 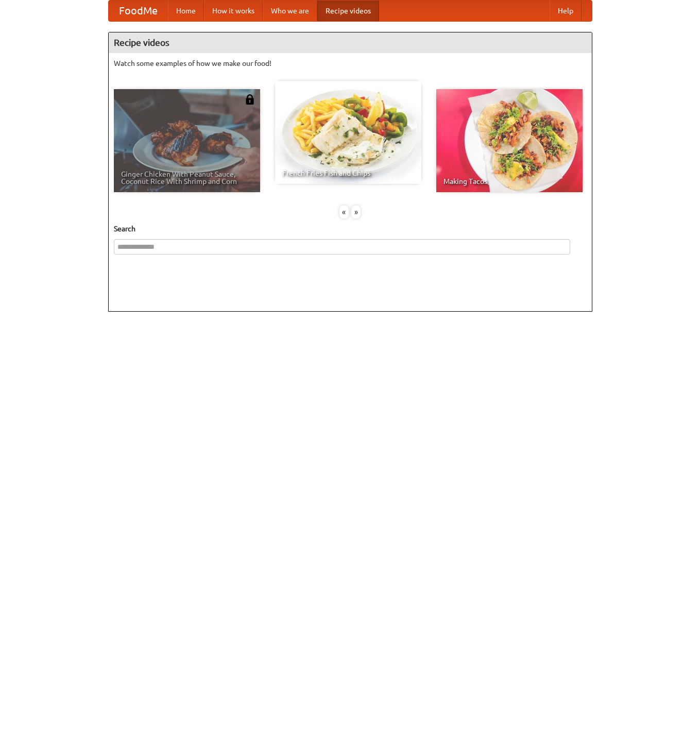 What do you see at coordinates (138, 11) in the screenshot?
I see `a: FoodMe` at bounding box center [138, 11].